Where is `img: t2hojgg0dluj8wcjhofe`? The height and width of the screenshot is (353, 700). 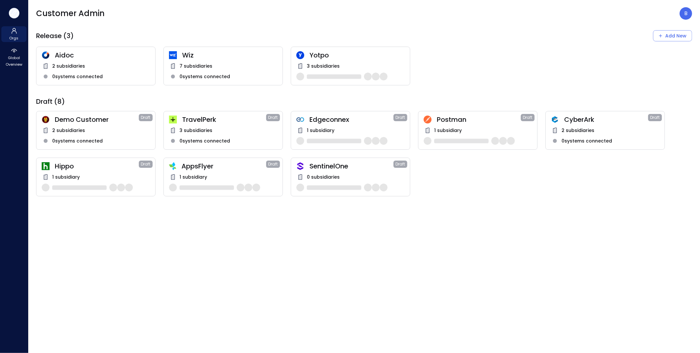
img: t2hojgg0dluj8wcjhofe is located at coordinates (428, 120).